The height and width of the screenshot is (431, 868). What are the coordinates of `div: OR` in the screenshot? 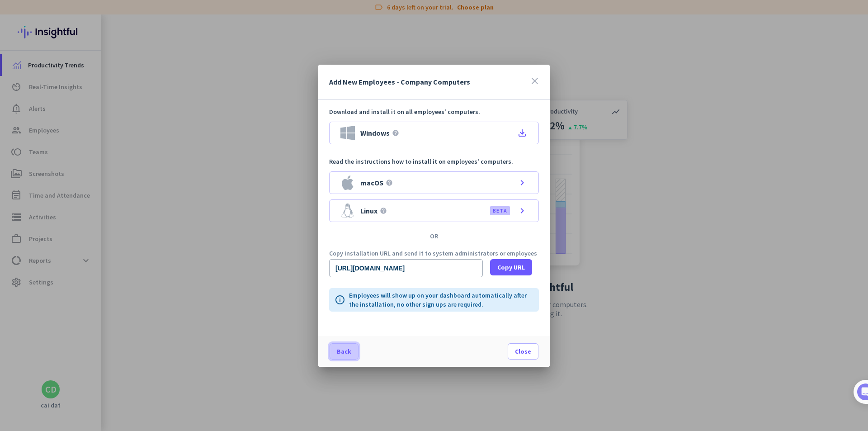 It's located at (434, 236).